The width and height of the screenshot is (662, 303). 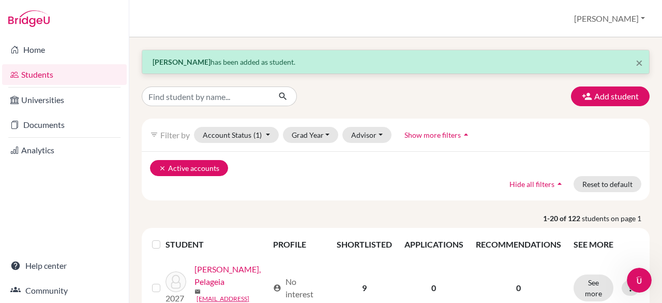 What do you see at coordinates (175, 135) in the screenshot?
I see `span: Filter by` at bounding box center [175, 135].